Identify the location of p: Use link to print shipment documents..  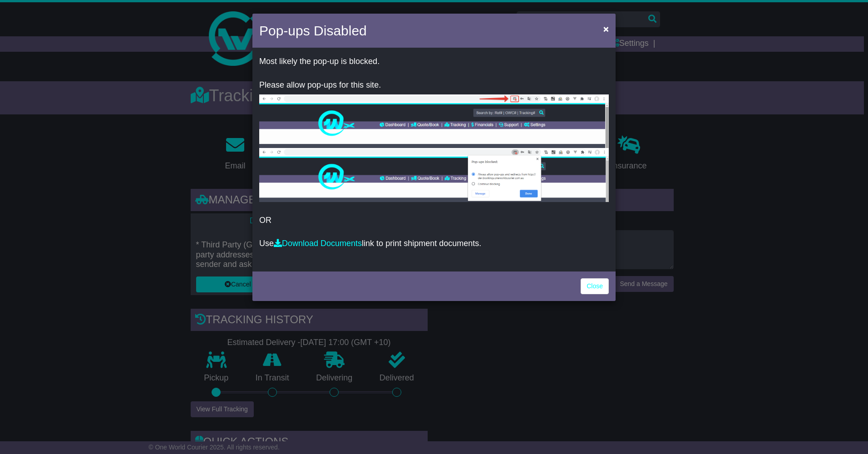
(434, 244).